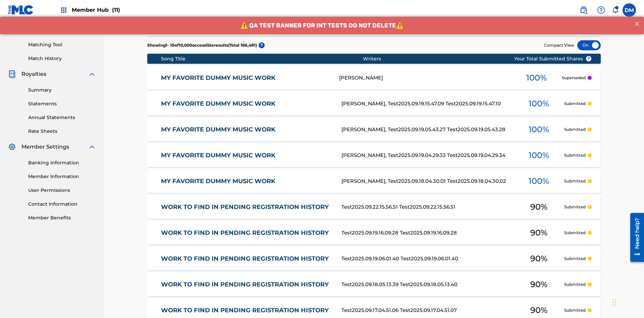 Image resolution: width=644 pixels, height=318 pixels. Describe the element at coordinates (583, 10) in the screenshot. I see `img: search` at that location.